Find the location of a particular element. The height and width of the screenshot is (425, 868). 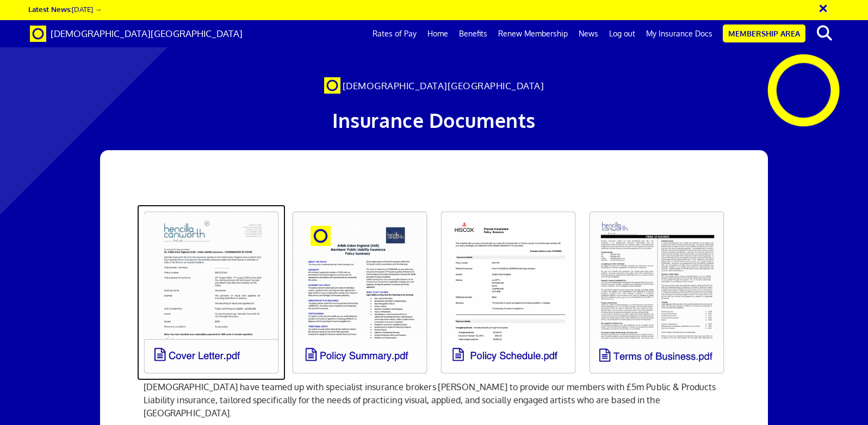

a: Membership Area is located at coordinates (764, 33).